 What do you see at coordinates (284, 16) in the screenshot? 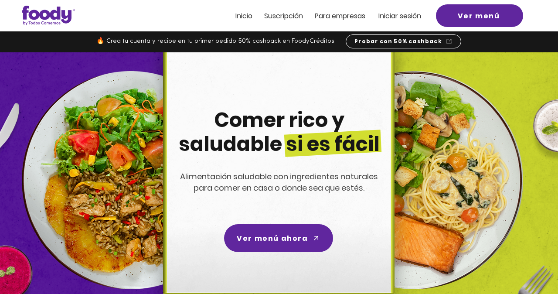
I see `span: Suscripción` at bounding box center [284, 16].